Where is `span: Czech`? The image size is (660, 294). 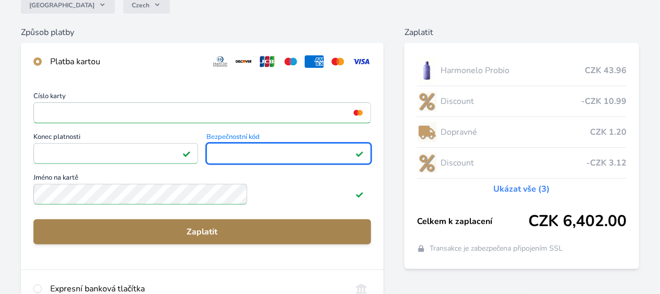
span: Czech is located at coordinates (141, 5).